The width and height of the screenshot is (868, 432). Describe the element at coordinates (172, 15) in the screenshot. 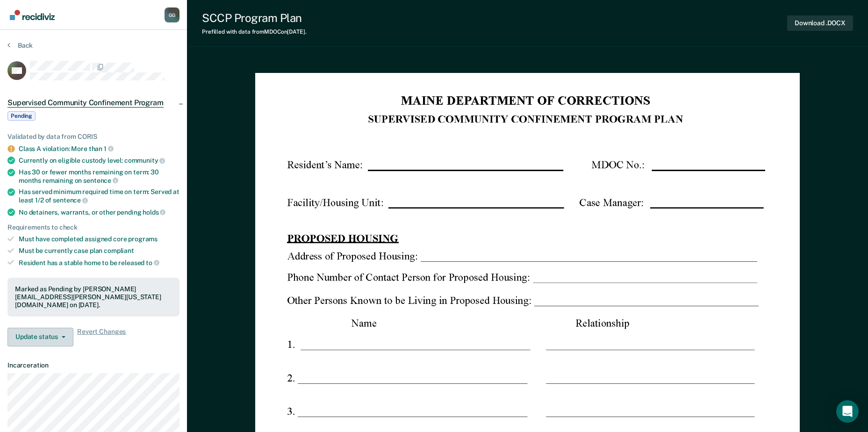

I see `div: G G` at that location.